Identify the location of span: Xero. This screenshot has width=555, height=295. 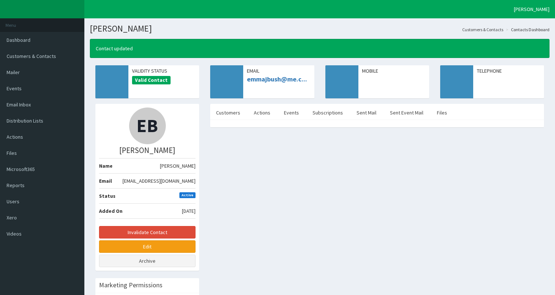
(12, 218).